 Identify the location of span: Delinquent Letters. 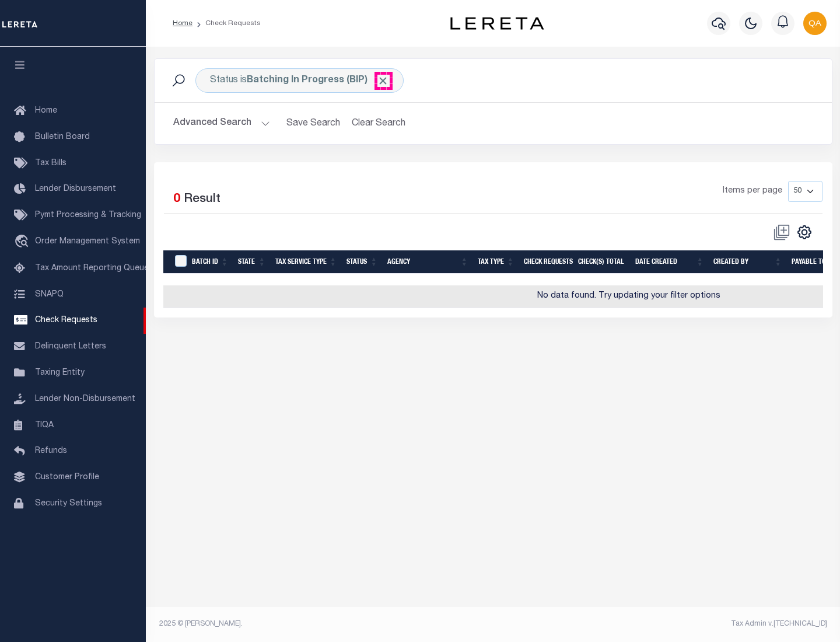
(71, 346).